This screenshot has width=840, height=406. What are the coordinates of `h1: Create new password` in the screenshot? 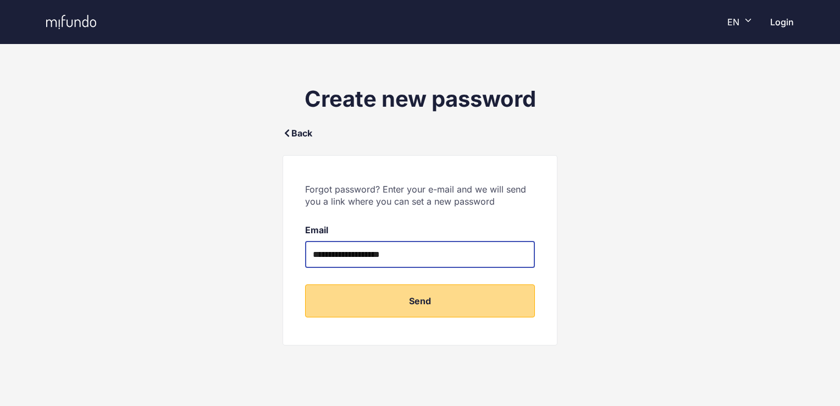 It's located at (420, 99).